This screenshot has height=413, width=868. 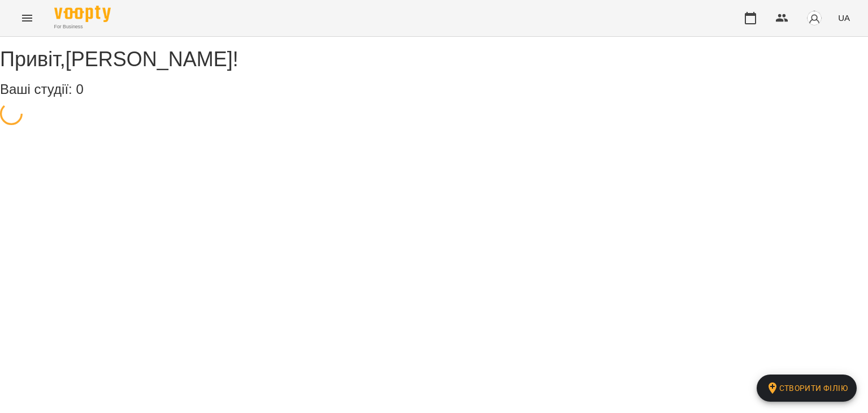 What do you see at coordinates (844, 18) in the screenshot?
I see `button: UA` at bounding box center [844, 18].